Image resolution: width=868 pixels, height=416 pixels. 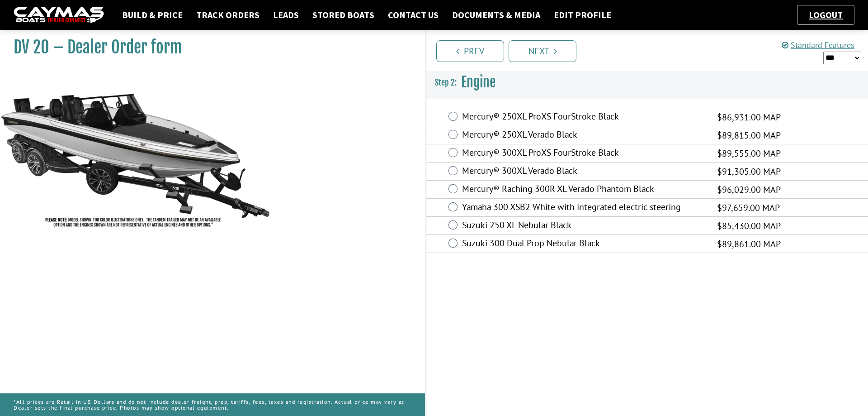 I want to click on a: Build & Price, so click(x=152, y=15).